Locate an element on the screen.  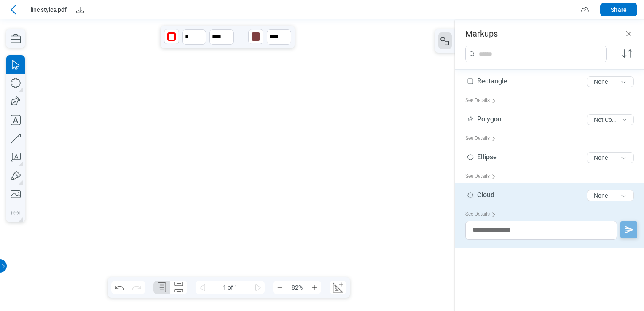
button: Single Page Layout is located at coordinates (162, 287).